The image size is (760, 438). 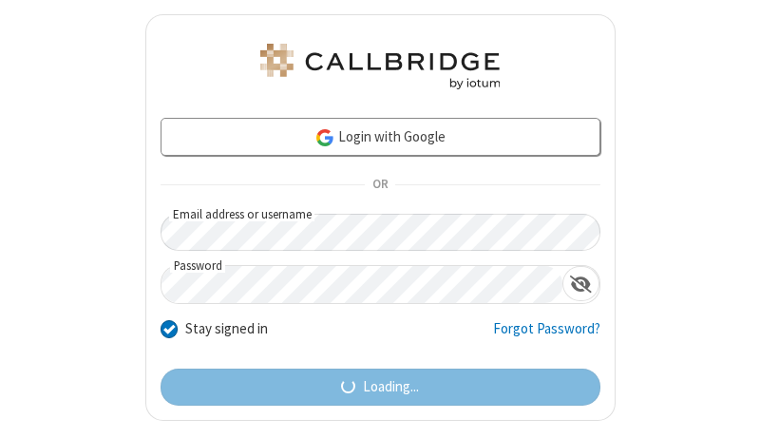 What do you see at coordinates (546, 336) in the screenshot?
I see `a: Forgot Password?` at bounding box center [546, 336].